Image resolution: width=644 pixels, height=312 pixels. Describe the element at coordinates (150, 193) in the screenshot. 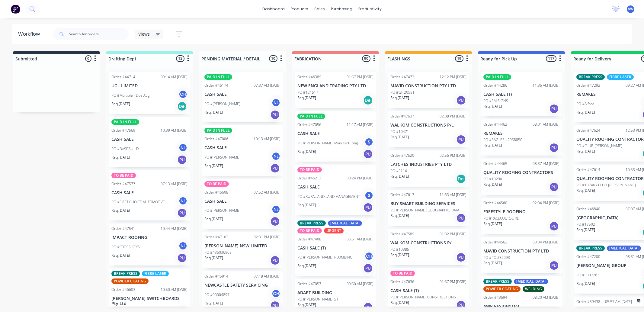

I see `p: CASH SALE` at that location.